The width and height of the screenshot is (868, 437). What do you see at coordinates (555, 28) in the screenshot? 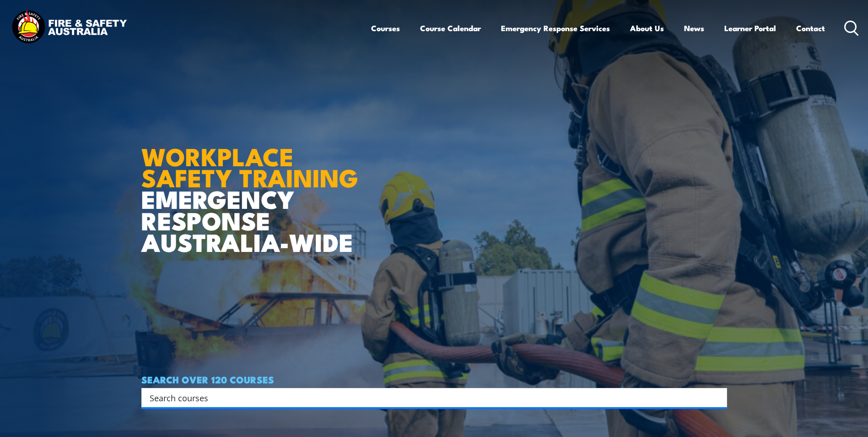
I see `a: Emergency Response Services` at bounding box center [555, 28].